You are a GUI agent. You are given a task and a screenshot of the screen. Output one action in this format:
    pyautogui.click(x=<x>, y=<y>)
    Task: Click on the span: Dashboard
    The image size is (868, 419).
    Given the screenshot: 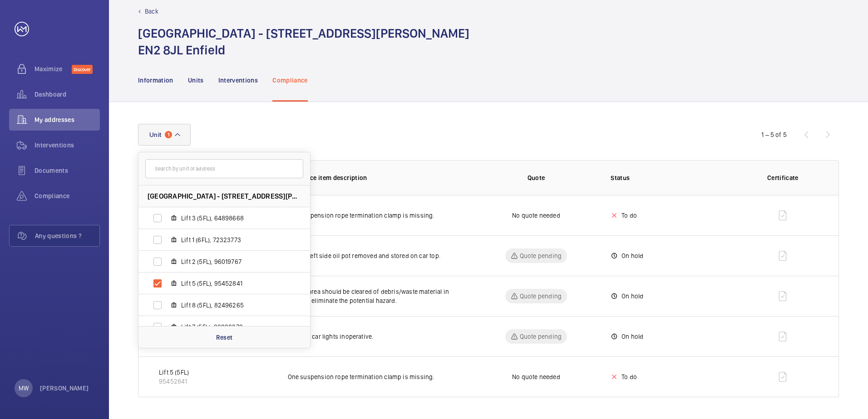 What is the action you would take?
    pyautogui.click(x=67, y=94)
    